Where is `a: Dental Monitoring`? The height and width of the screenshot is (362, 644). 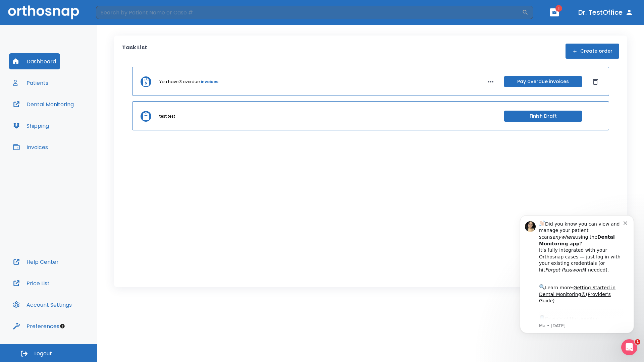 a: Dental Monitoring is located at coordinates (43, 104).